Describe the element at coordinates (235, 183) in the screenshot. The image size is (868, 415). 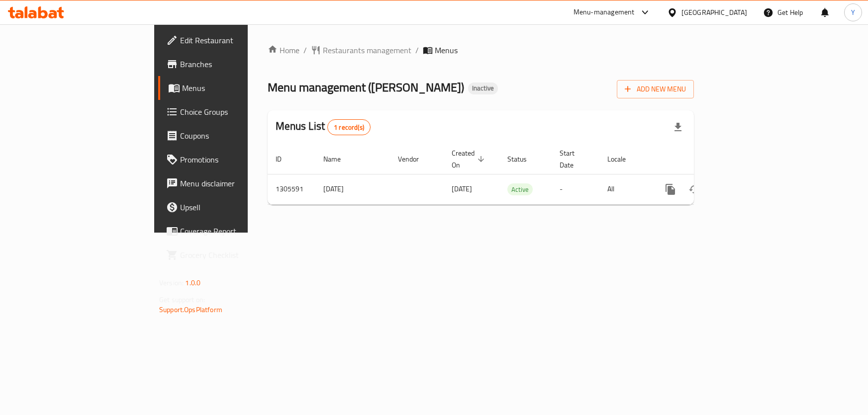
I see `span: Menu disclaimer` at that location.